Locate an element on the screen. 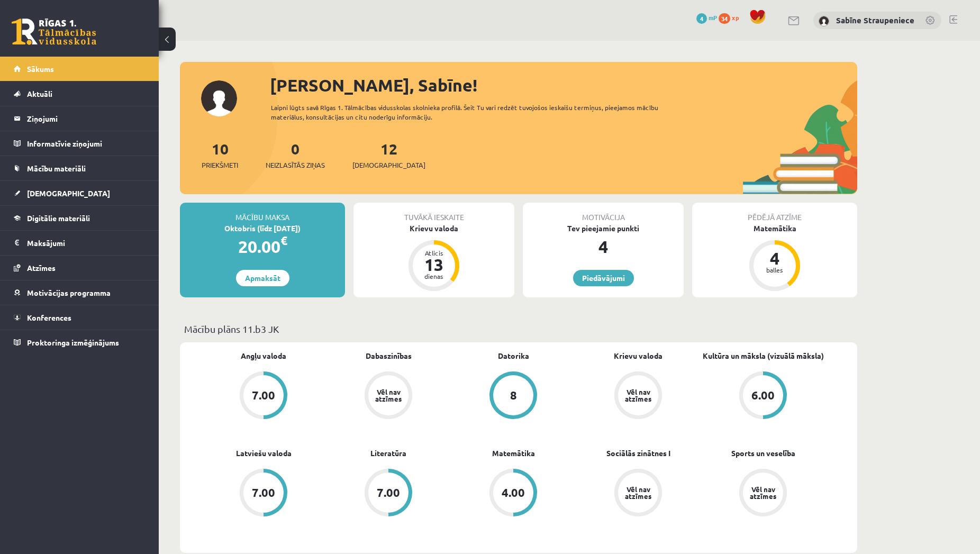 The image size is (980, 554). span: Konferences is located at coordinates (49, 318).